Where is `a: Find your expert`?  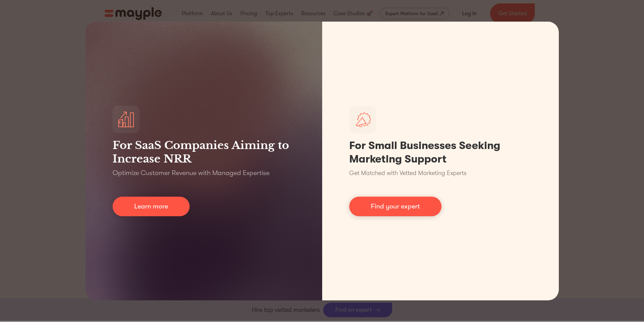 a: Find your expert is located at coordinates (395, 206).